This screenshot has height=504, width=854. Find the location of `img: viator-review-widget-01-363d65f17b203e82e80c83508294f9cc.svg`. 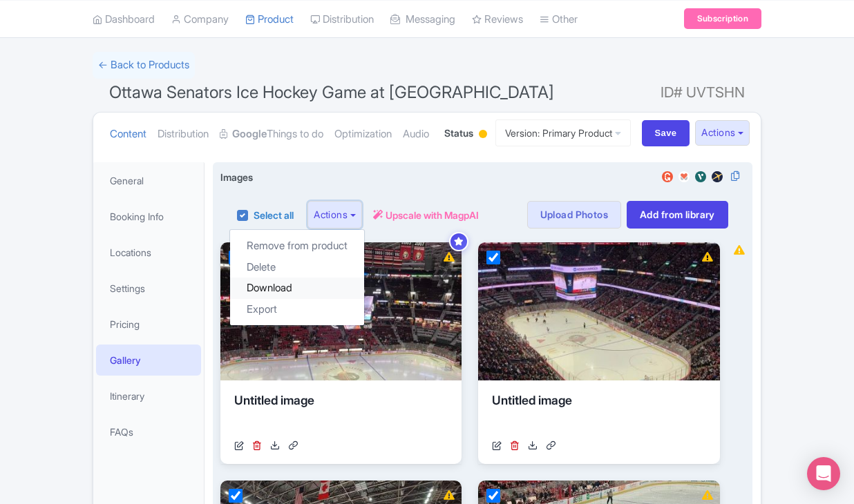

img: viator-review-widget-01-363d65f17b203e82e80c83508294f9cc.svg is located at coordinates (701, 177).